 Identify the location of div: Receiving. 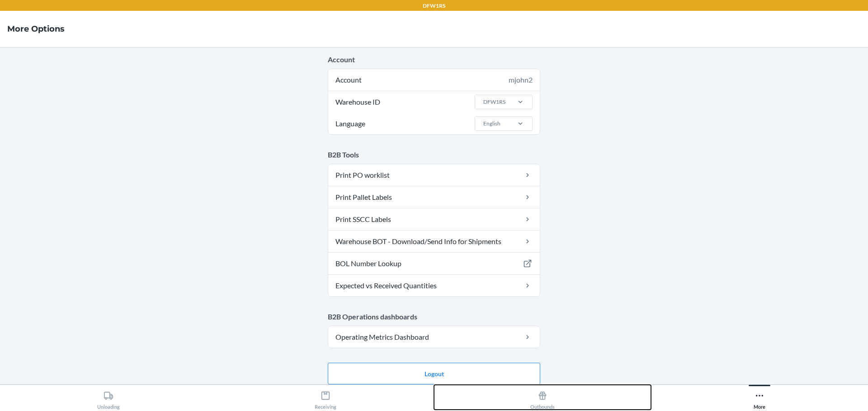
(325, 399).